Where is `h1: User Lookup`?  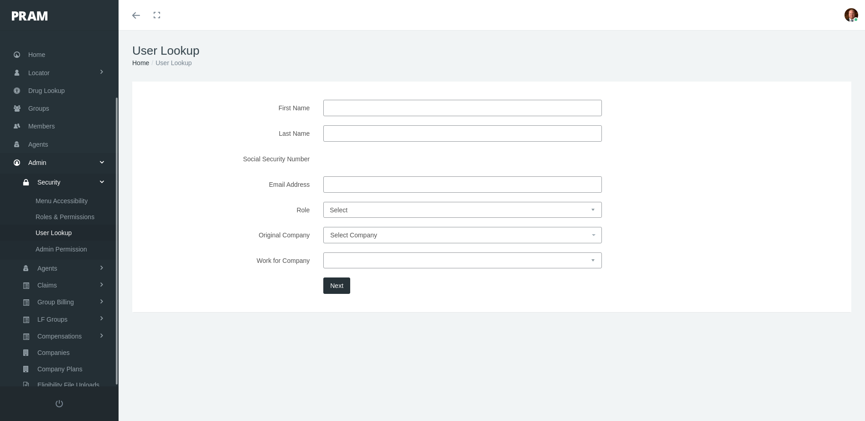 h1: User Lookup is located at coordinates (492, 51).